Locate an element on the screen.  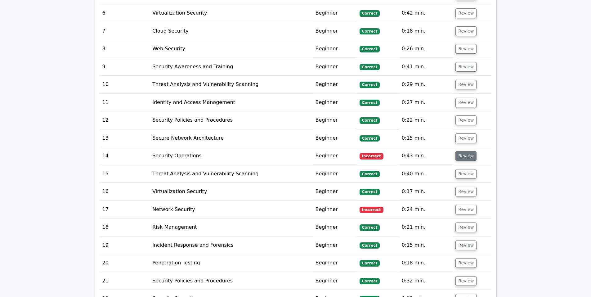
td: 20 is located at coordinates (125, 263).